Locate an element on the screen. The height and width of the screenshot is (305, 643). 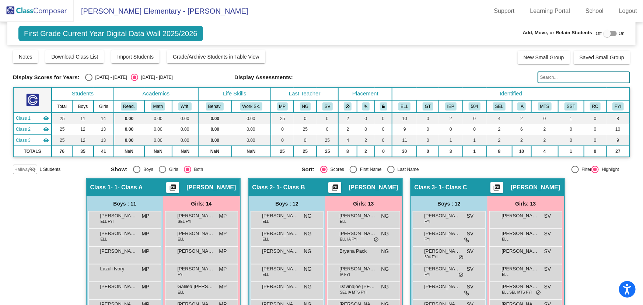
th: SST is located at coordinates (571, 106).